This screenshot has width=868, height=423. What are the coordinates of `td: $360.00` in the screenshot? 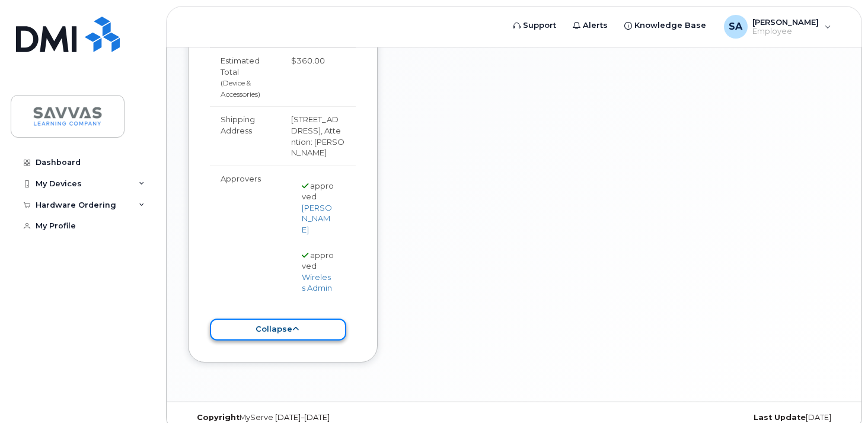 It's located at (317, 76).